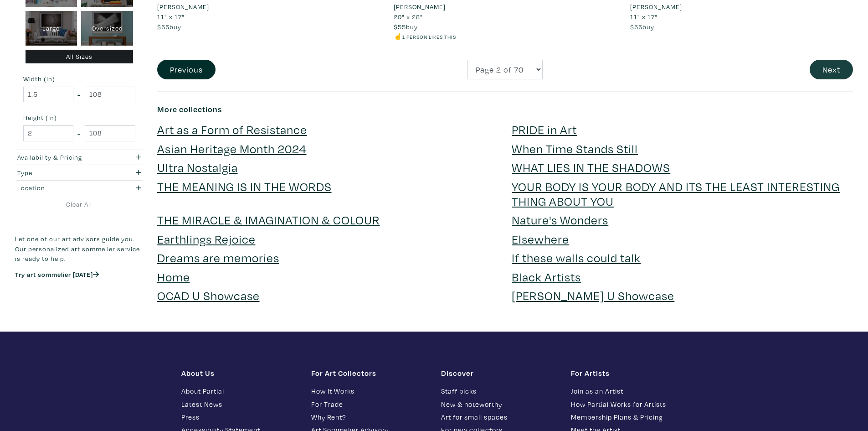 This screenshot has width=868, height=431. What do you see at coordinates (676, 193) in the screenshot?
I see `a: YOUR BODY IS YOUR BODY AND ITS THE LEAST INTERESTING THING ABOUT YOU` at bounding box center [676, 193].